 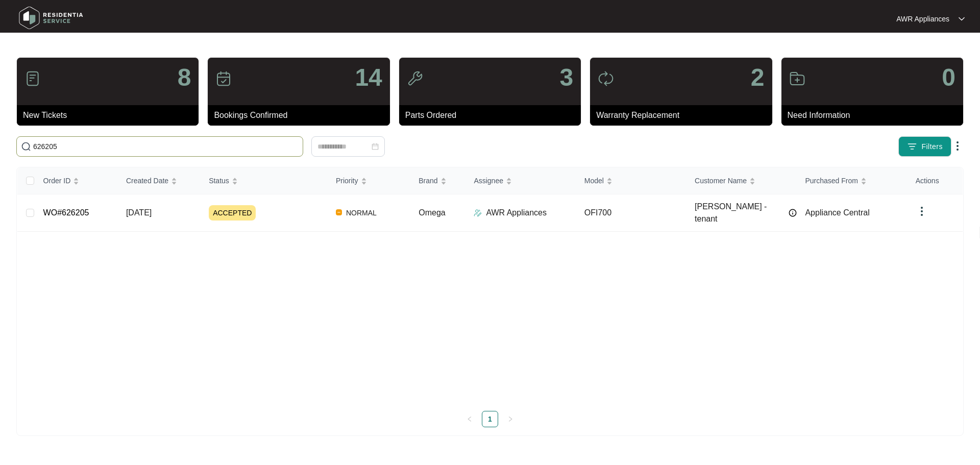 I want to click on span: Omega, so click(x=432, y=212).